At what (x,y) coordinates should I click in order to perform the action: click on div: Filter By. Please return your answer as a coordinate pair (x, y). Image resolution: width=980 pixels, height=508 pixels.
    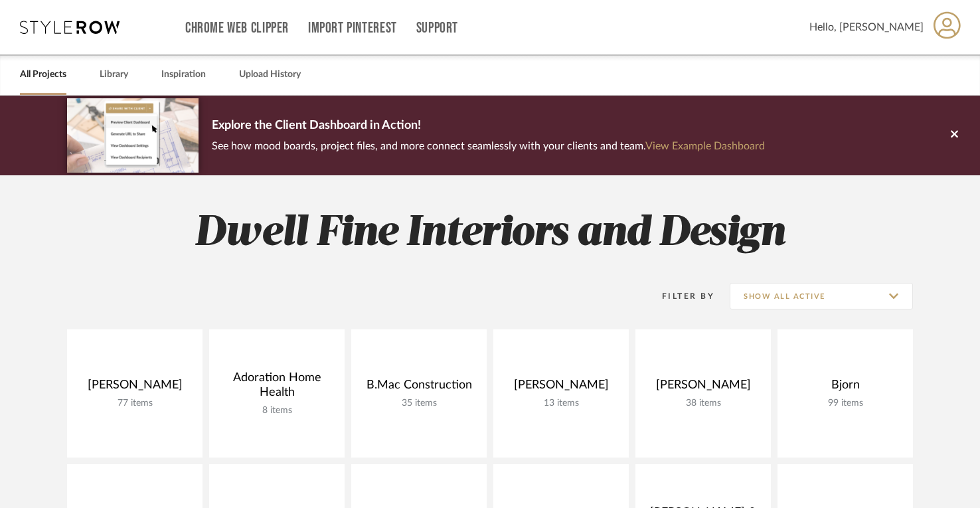
    Looking at the image, I should click on (679, 296).